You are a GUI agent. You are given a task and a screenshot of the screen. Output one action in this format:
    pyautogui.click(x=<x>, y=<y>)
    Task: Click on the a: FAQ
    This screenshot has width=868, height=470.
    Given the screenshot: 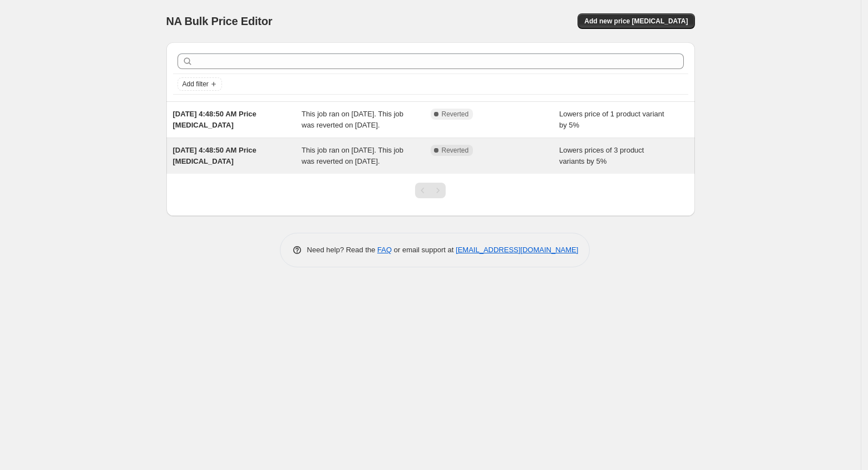 What is the action you would take?
    pyautogui.click(x=384, y=249)
    